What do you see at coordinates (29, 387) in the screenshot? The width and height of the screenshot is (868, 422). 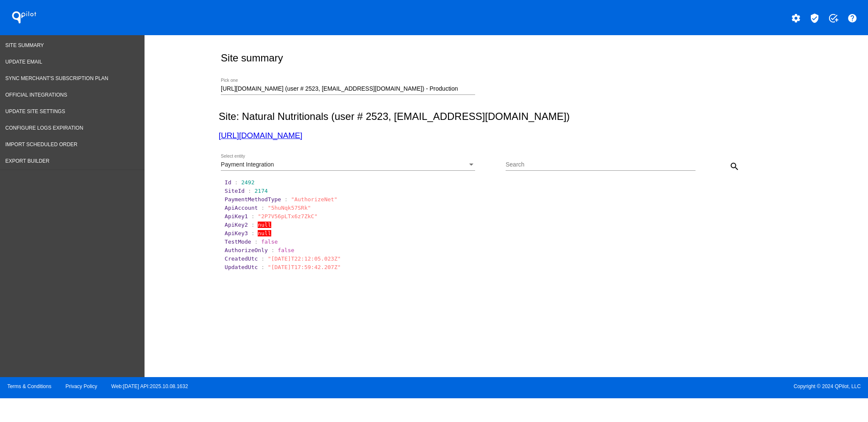 I see `a: Terms & Conditions` at bounding box center [29, 387].